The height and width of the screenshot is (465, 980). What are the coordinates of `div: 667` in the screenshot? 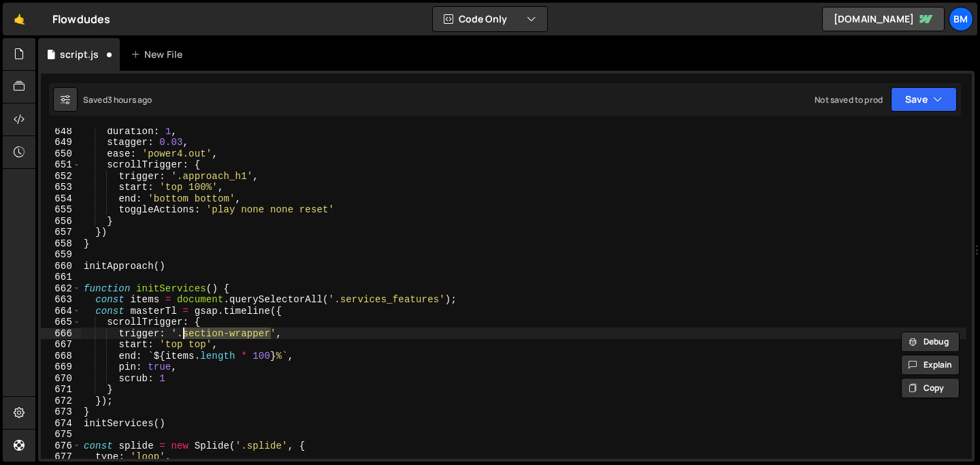 It's located at (61, 345).